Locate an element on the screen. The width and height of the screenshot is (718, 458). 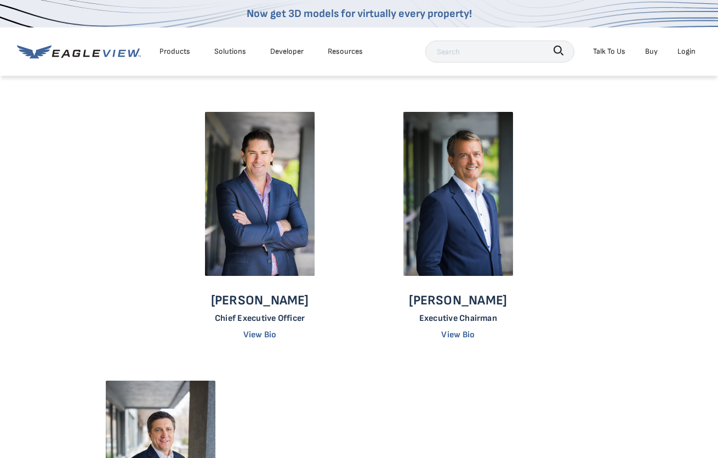
input: Search is located at coordinates (500, 52).